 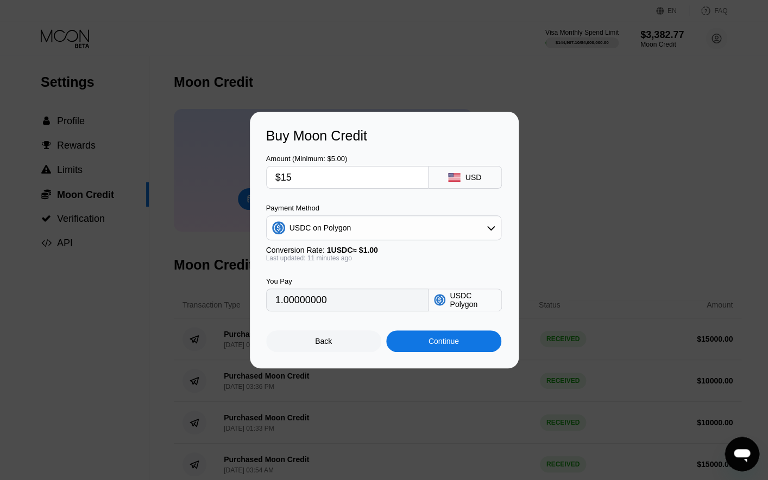 What do you see at coordinates (473, 177) in the screenshot?
I see `div: USD` at bounding box center [473, 177].